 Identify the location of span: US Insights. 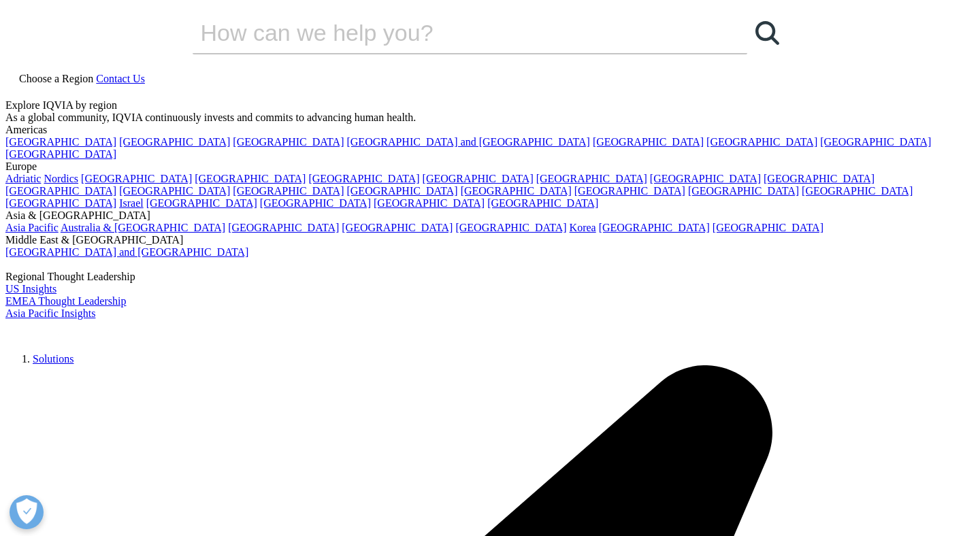
(30, 288).